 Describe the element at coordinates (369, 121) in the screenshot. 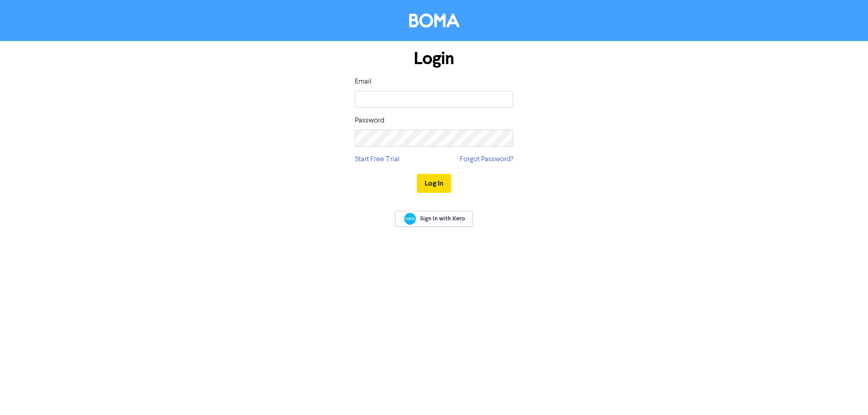

I see `label: Password` at that location.